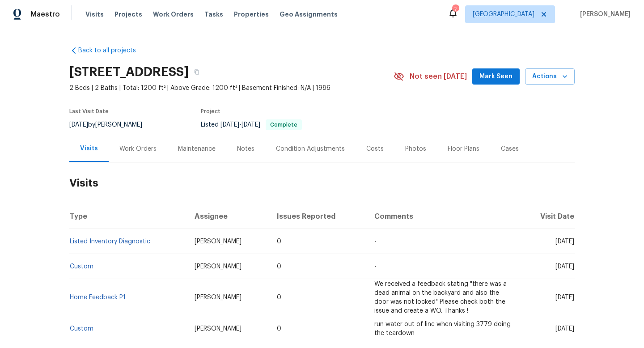 Image resolution: width=644 pixels, height=348 pixels. What do you see at coordinates (89, 148) in the screenshot?
I see `div: Visits` at bounding box center [89, 148].